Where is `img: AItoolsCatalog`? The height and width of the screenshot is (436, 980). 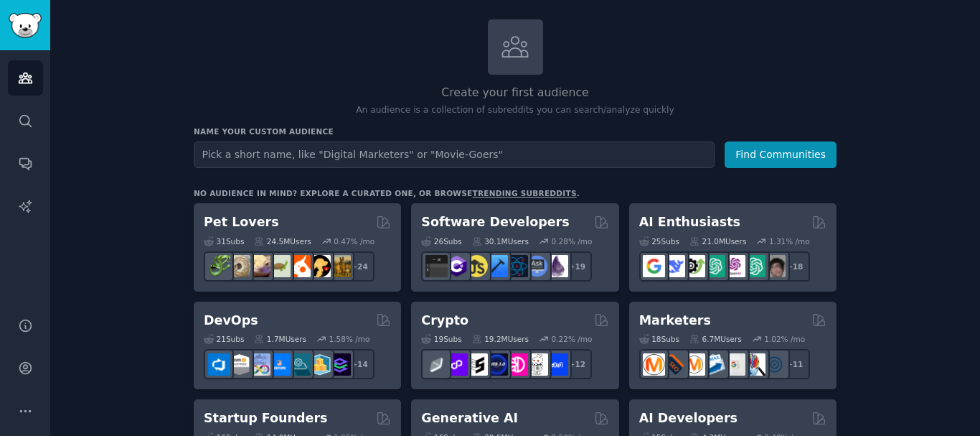
img: AItoolsCatalog is located at coordinates (693, 266).